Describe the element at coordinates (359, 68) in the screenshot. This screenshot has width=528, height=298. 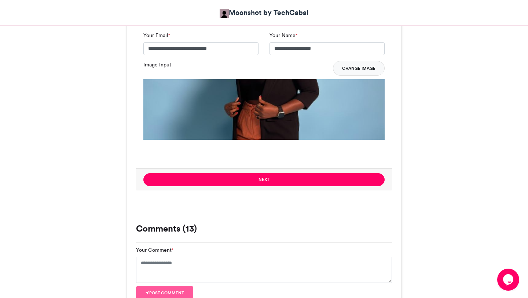
I see `button: Change Image` at that location.